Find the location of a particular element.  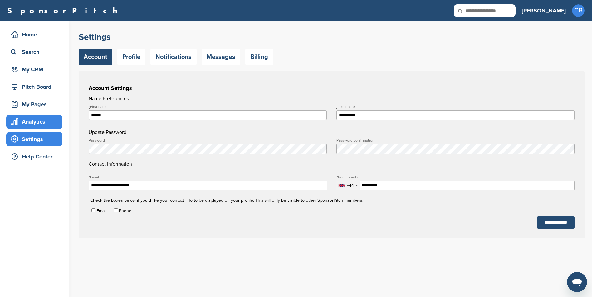

label: Phone is located at coordinates (125, 211).